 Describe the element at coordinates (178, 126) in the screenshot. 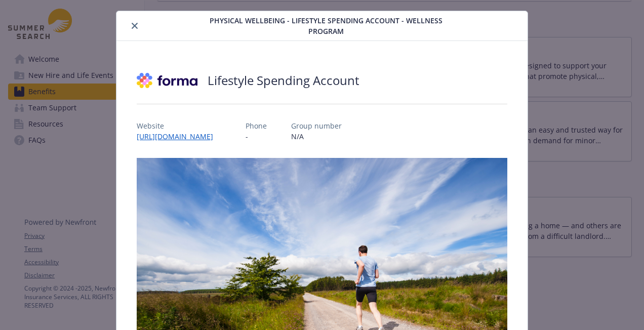

I see `p: Website` at that location.